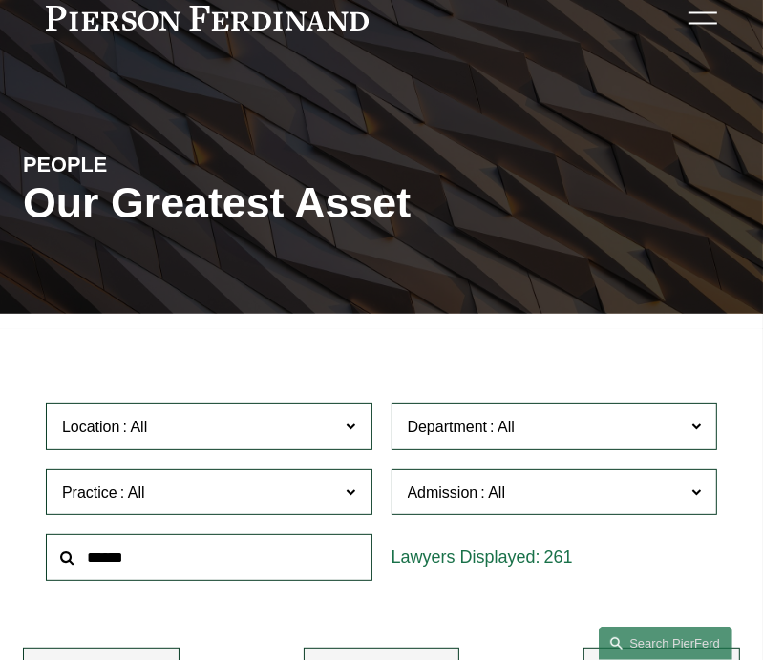 This screenshot has height=660, width=763. I want to click on span: Practice, so click(90, 492).